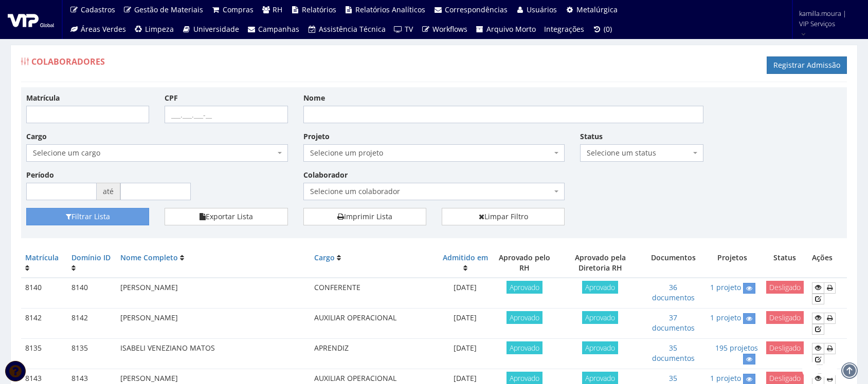 The height and width of the screenshot is (384, 868). I want to click on td: ISABELI VENEZIANO MATOS, so click(213, 354).